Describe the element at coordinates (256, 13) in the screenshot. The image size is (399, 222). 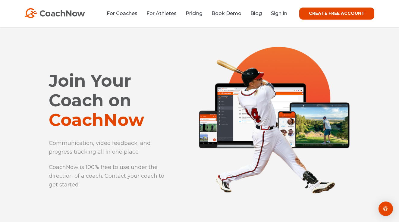
I see `a: Blog` at that location.